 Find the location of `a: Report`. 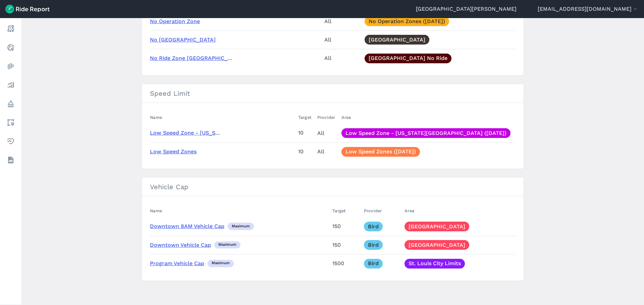

a: Report is located at coordinates (10, 29).